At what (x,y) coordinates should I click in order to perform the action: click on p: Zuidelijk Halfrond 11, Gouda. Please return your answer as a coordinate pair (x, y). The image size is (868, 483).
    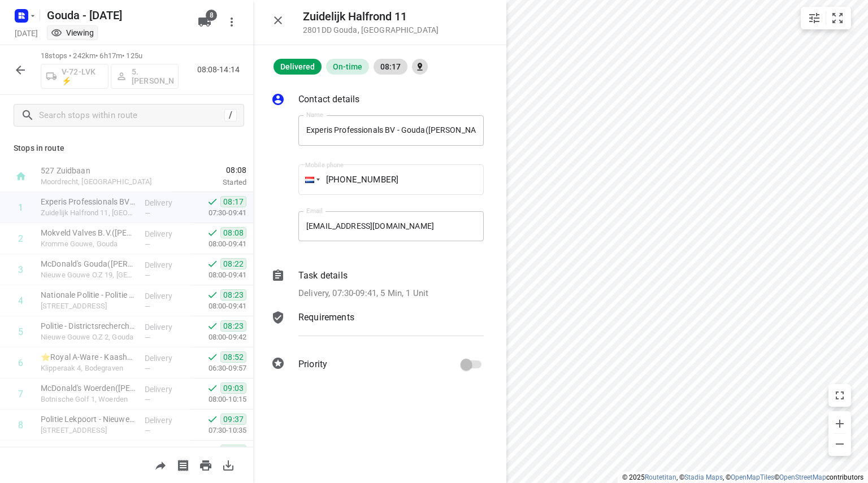
    Looking at the image, I should click on (88, 213).